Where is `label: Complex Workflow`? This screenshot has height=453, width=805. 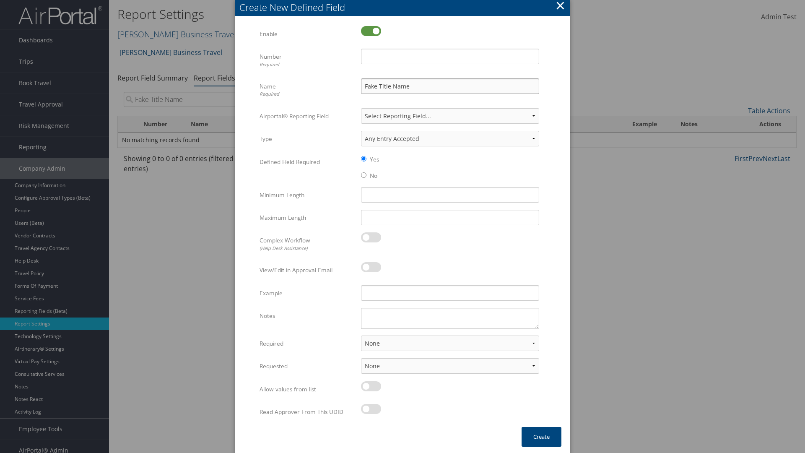
label: Complex Workflow is located at coordinates (307, 244).